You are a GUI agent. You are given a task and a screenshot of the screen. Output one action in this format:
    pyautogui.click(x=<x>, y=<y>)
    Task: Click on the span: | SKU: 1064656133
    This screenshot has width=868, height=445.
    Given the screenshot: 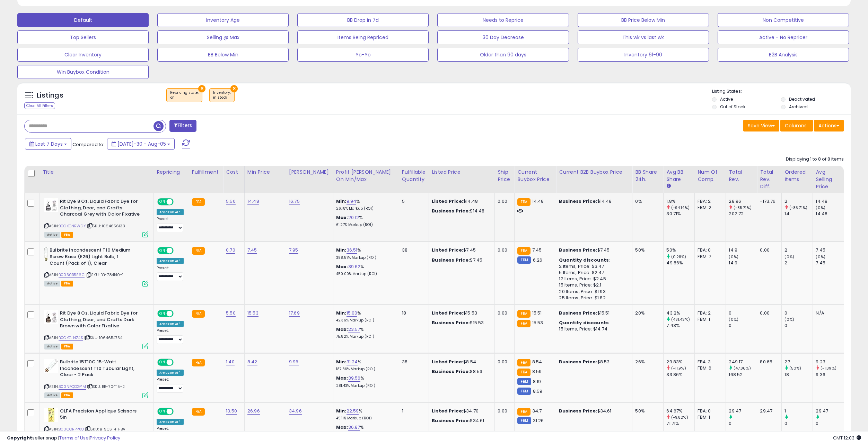 What is the action you would take?
    pyautogui.click(x=106, y=226)
    